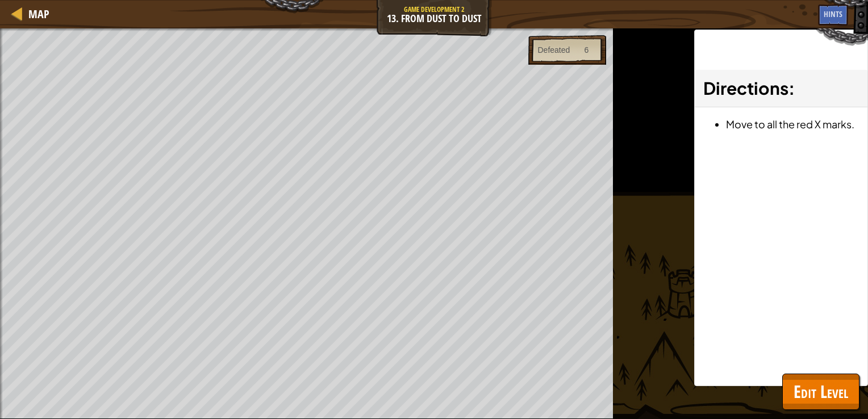  I want to click on span: Hints, so click(833, 14).